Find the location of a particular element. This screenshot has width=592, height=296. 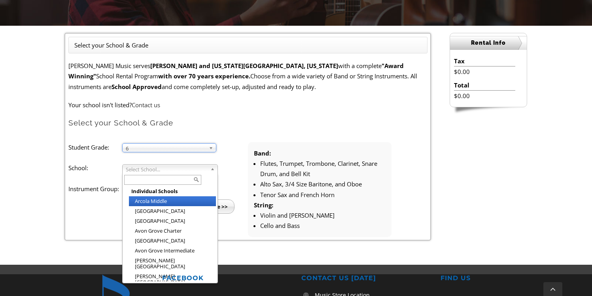

strong: with over 70 years experience. is located at coordinates (204, 76).